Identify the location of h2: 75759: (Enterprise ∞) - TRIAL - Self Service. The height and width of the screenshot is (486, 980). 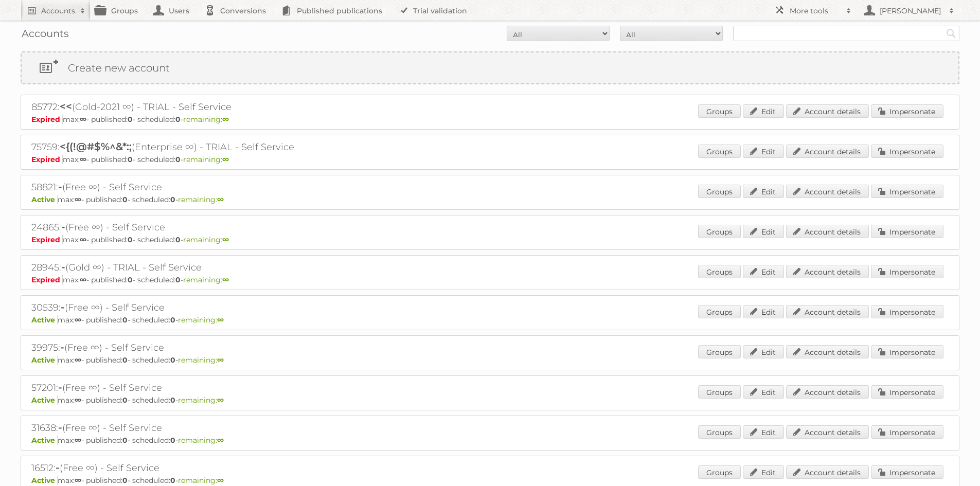
(212, 147).